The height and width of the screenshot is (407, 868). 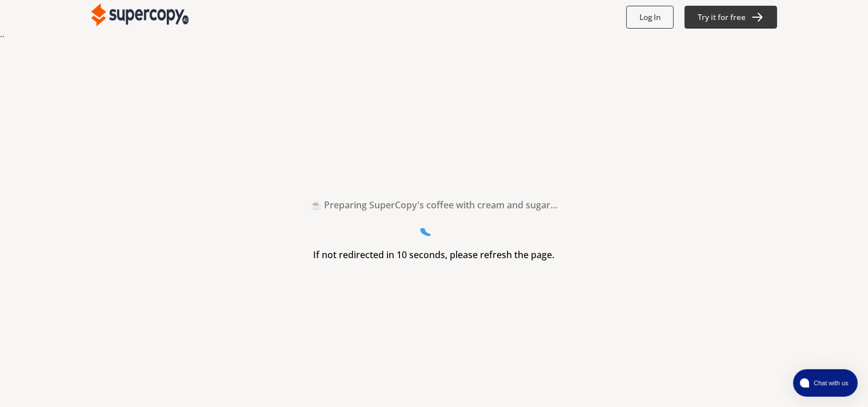 What do you see at coordinates (650, 17) in the screenshot?
I see `b: Log In` at bounding box center [650, 17].